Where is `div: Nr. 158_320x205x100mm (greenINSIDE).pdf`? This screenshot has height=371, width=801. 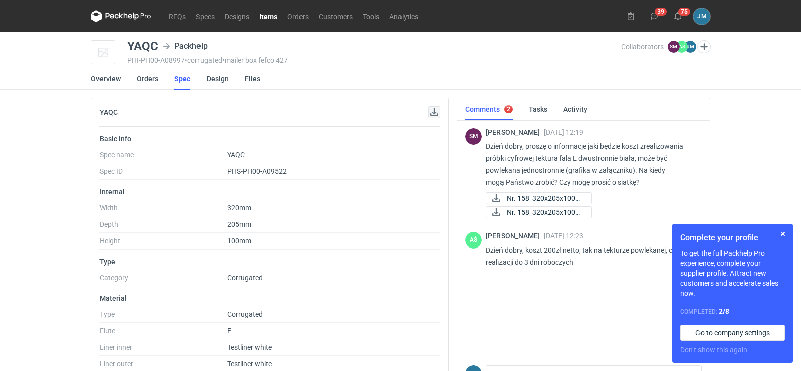
div: Nr. 158_320x205x100mm (greenINSIDE).pdf is located at coordinates (536, 212).